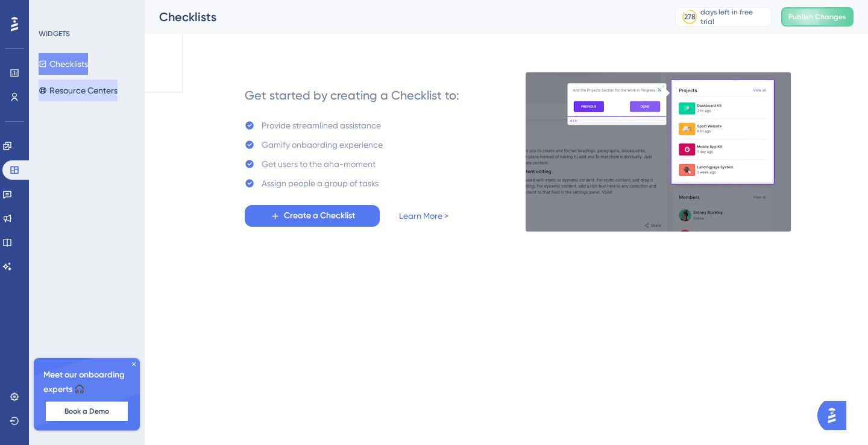  Describe the element at coordinates (54, 34) in the screenshot. I see `div: WIDGETS` at that location.